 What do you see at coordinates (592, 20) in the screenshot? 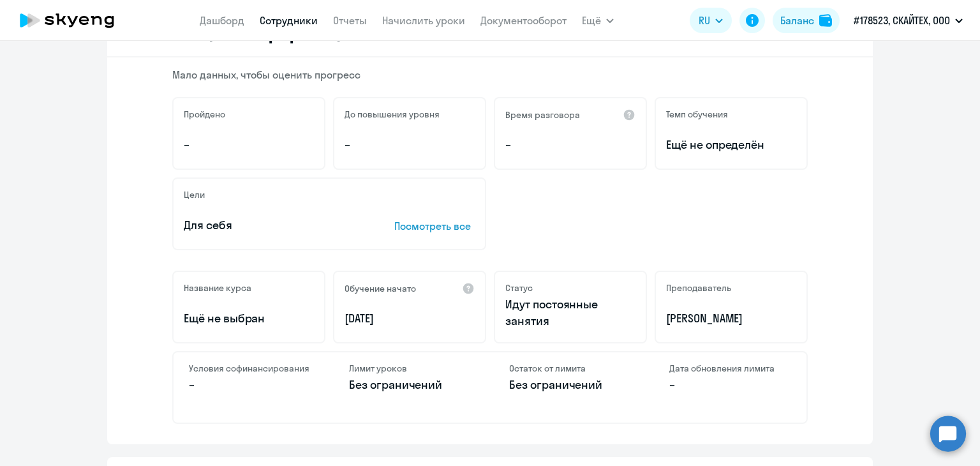
I see `span: Ещё` at bounding box center [592, 20].